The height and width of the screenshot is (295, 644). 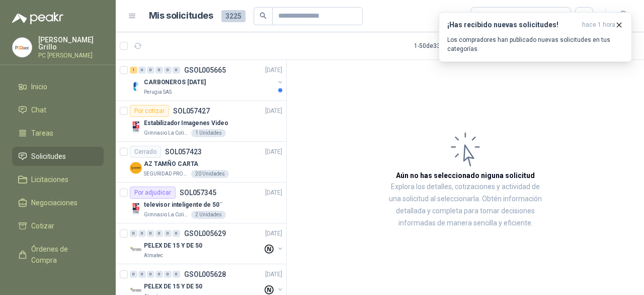 I want to click on p: SEGURIDAD PROVISER LTDA, so click(x=167, y=174).